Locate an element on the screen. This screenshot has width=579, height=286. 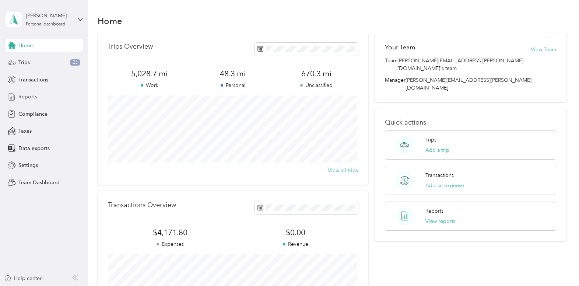
button: View all trips is located at coordinates (343, 170).